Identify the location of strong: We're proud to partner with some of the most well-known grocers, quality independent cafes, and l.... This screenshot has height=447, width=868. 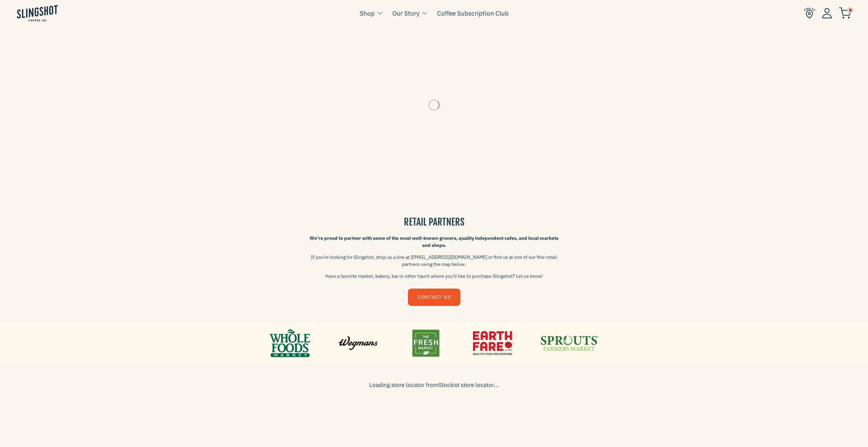
(434, 242).